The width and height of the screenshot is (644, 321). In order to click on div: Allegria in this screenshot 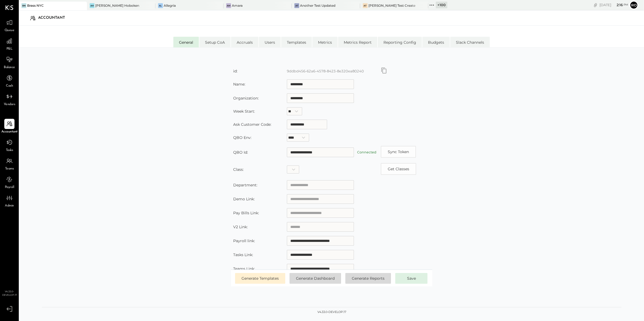, I will do `click(170, 5)`.